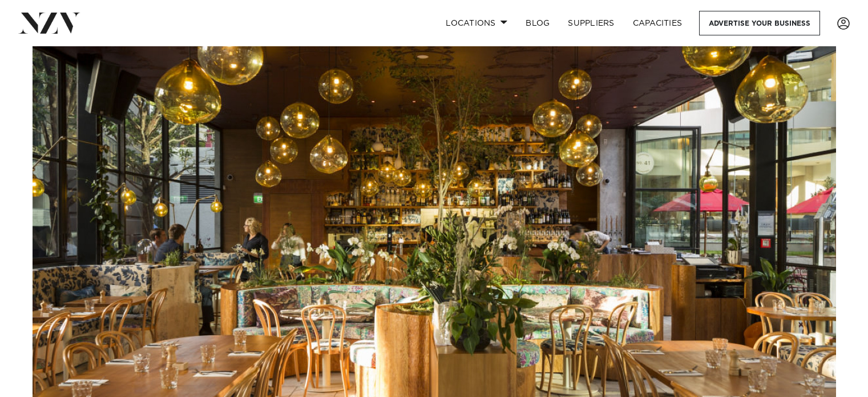 The image size is (868, 397). I want to click on a: SUPPLIERS, so click(590, 23).